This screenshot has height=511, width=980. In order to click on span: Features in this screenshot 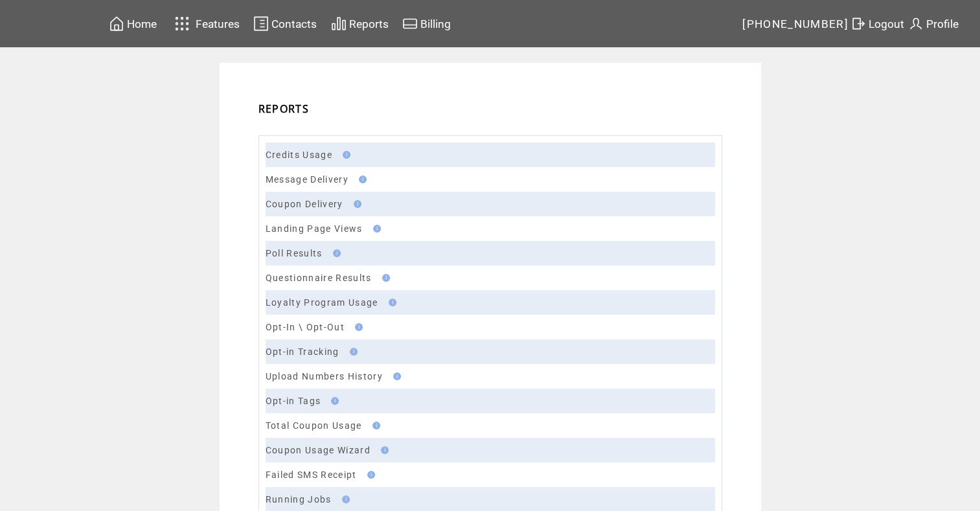, I will do `click(217, 24)`.